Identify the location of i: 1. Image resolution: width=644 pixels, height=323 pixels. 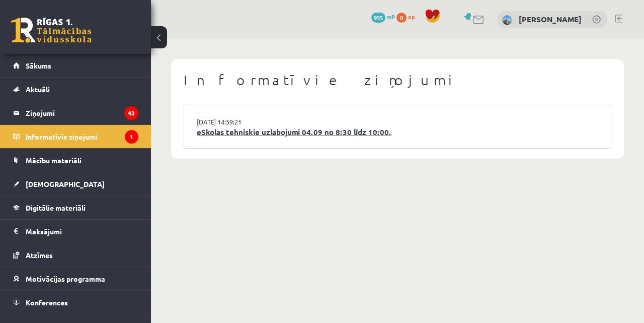
(131, 137).